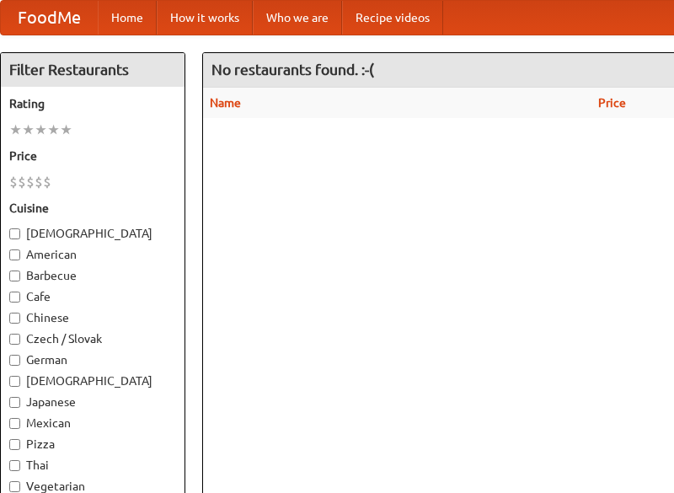  Describe the element at coordinates (93, 208) in the screenshot. I see `h5: Cuisine` at that location.